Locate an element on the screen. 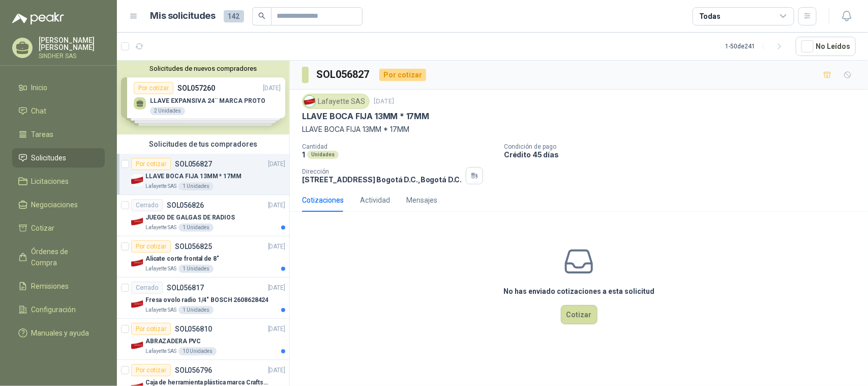 This screenshot has height=386, width=868. p: SOL056817 is located at coordinates (185, 288).